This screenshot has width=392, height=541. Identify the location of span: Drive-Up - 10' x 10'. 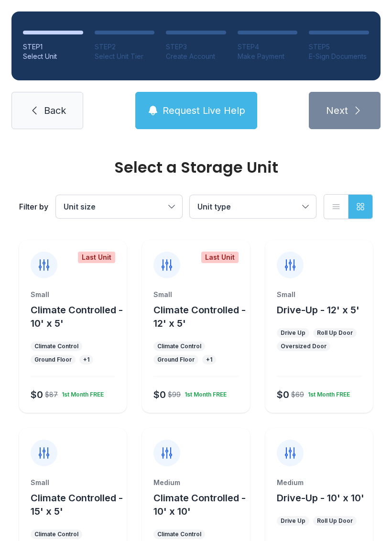
(320, 498).